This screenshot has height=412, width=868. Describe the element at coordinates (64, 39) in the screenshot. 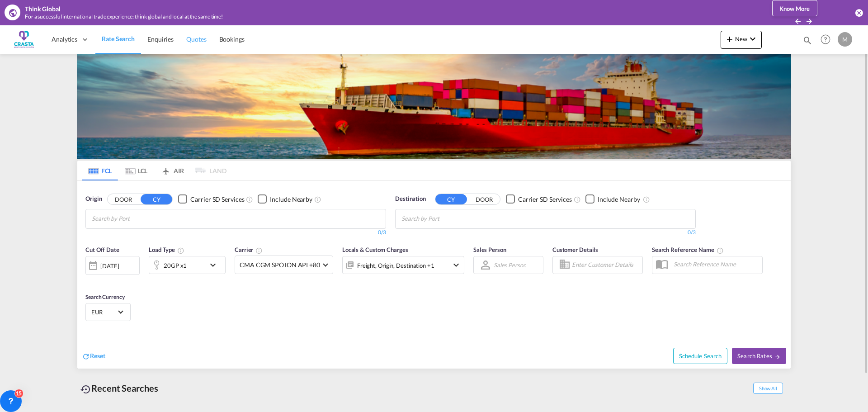

I see `span: Analytics` at that location.